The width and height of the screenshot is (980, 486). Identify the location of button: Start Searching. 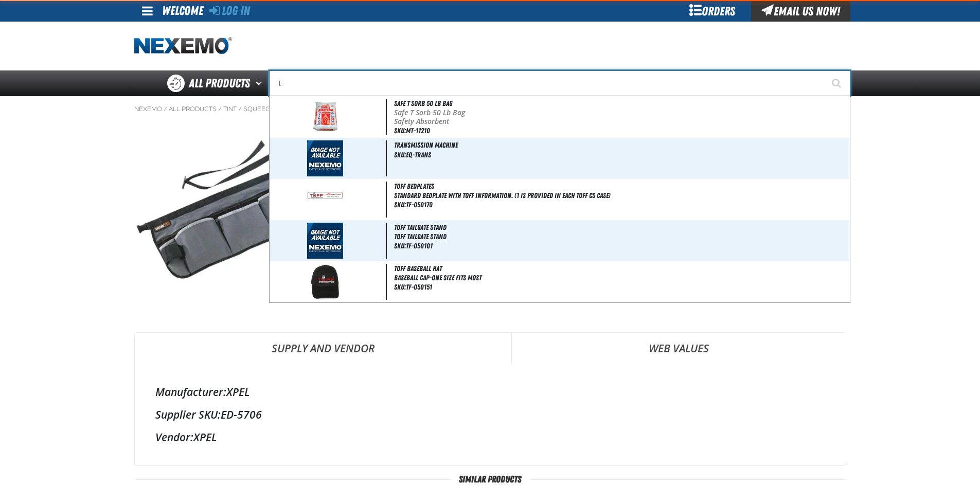
(838, 84).